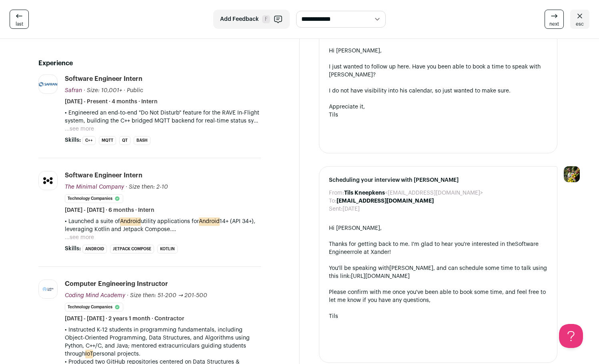 Image resolution: width=599 pixels, height=364 pixels. What do you see at coordinates (95, 187) in the screenshot?
I see `span: The Minimal Company` at bounding box center [95, 187].